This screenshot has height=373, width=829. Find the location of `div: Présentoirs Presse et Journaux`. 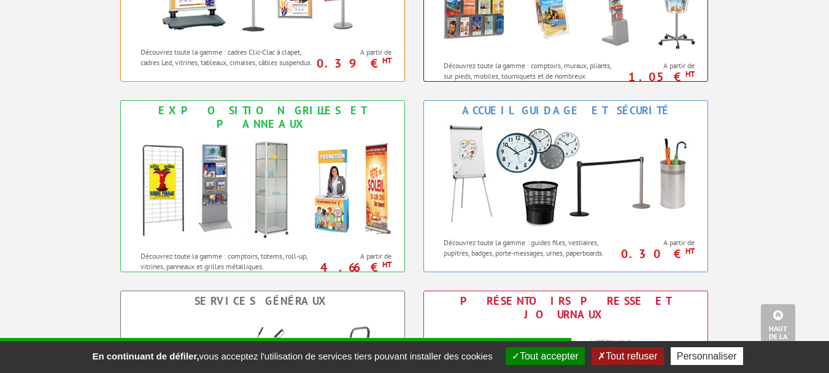

div: Présentoirs Presse et Journaux is located at coordinates (566, 307).